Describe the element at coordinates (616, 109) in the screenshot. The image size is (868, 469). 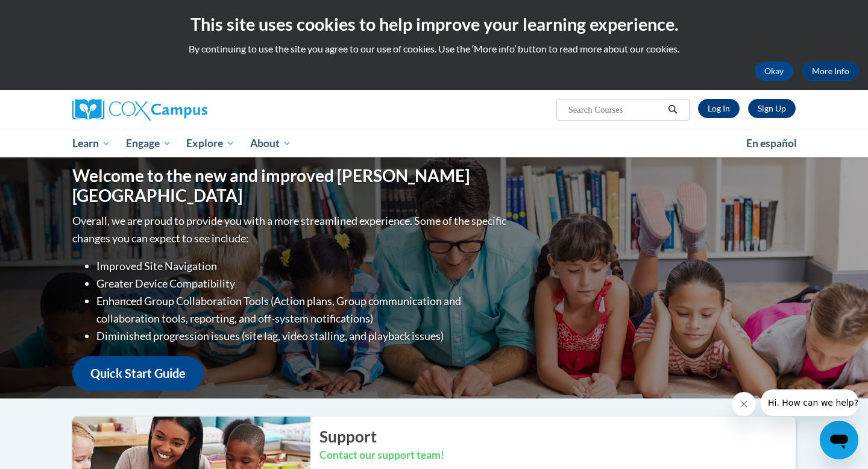
I see `input: Search Courses` at that location.